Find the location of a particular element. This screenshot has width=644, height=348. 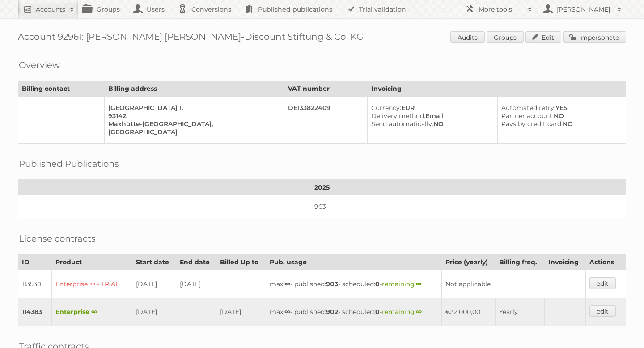

h2: Published Publications is located at coordinates (69, 164).